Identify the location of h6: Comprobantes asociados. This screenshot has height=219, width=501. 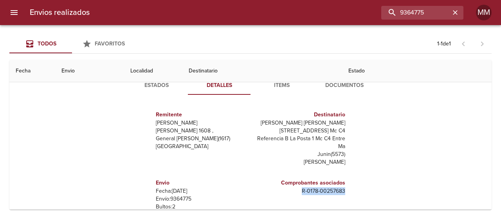
(299, 183).